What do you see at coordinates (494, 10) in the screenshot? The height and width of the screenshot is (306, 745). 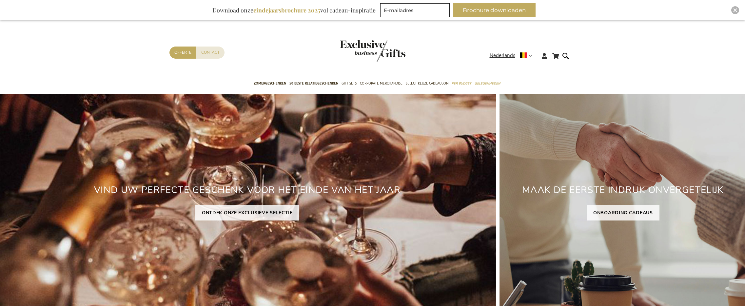 I see `button: Brochure downloaden` at bounding box center [494, 10].